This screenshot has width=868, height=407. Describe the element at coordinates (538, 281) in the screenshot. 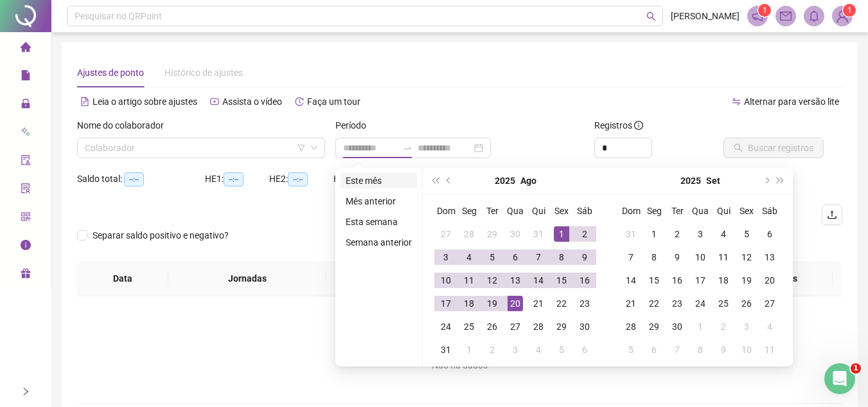

I see `td: 2025-08-14` at that location.